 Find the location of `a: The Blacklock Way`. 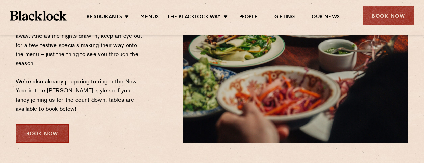

a: The Blacklock Way is located at coordinates (194, 18).